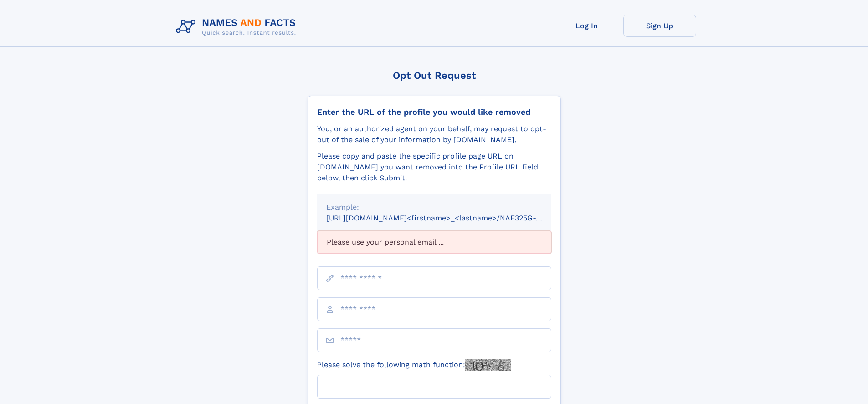  Describe the element at coordinates (434, 134) in the screenshot. I see `div: You, or an authorized agent on your behalf, may request to opt-out of the sale of your informatio...` at that location.